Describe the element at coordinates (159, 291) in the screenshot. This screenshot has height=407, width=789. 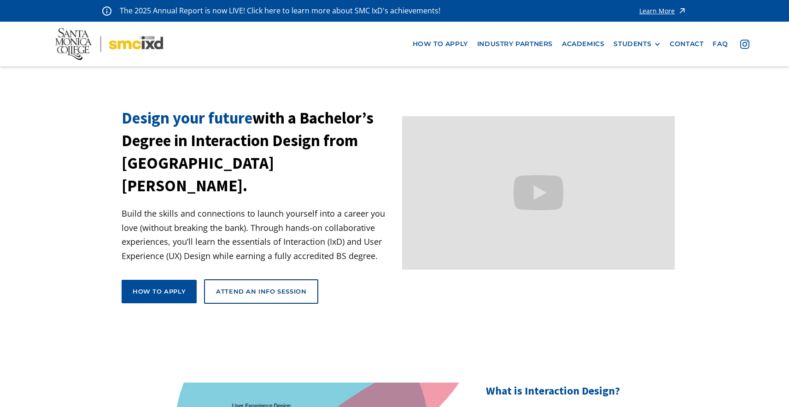
I see `div: How to apply` at that location.